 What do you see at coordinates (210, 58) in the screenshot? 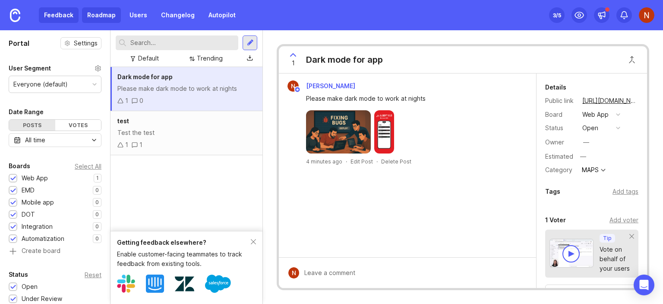
I see `div: Trending` at bounding box center [210, 58].